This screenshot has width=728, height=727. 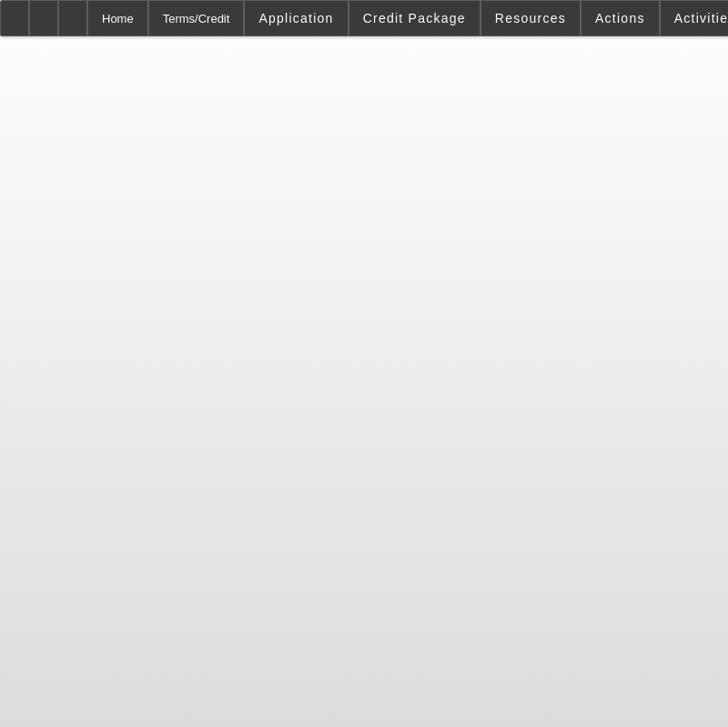 What do you see at coordinates (414, 19) in the screenshot?
I see `span: Credit Package` at bounding box center [414, 19].